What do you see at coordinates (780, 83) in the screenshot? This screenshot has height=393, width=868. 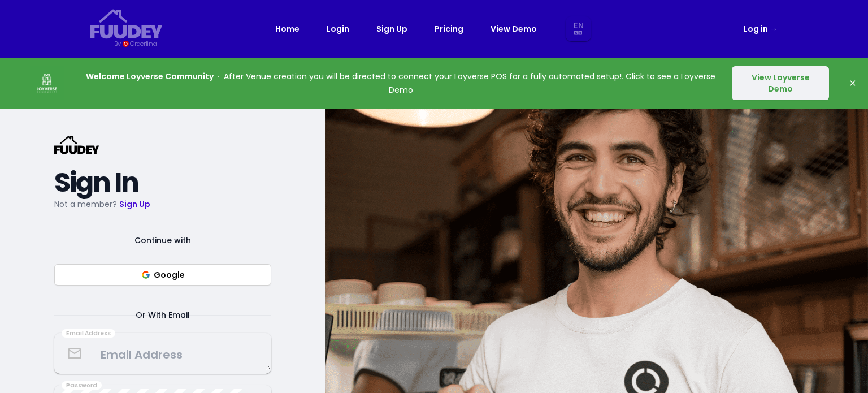 I see `button: View Loyverse Demo` at bounding box center [780, 83].